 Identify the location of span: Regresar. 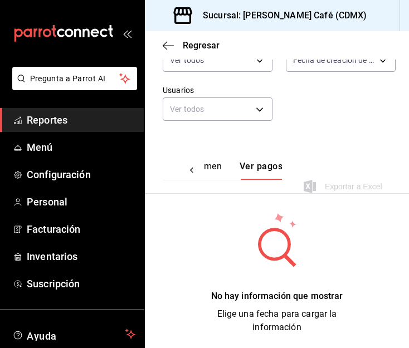
(201, 45).